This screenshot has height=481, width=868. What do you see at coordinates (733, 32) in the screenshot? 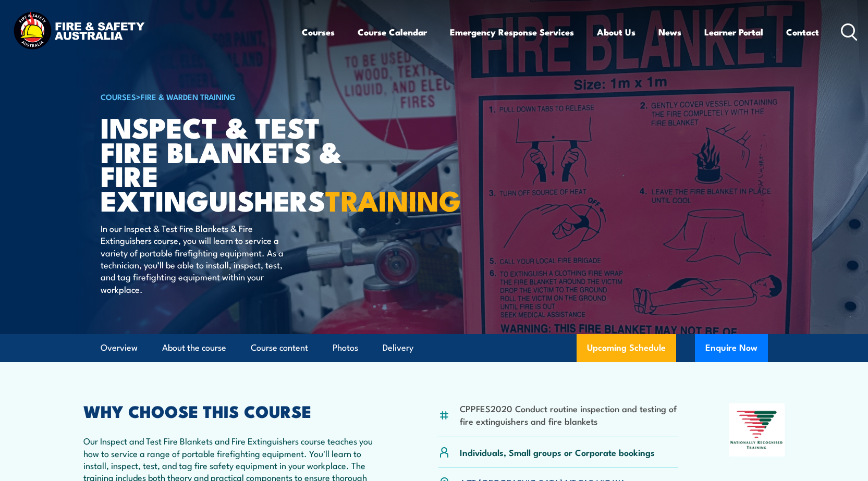
I see `a: Learner Portal` at bounding box center [733, 32].